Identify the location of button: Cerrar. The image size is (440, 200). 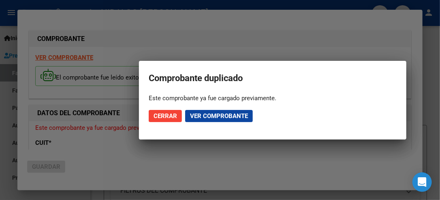
(165, 116).